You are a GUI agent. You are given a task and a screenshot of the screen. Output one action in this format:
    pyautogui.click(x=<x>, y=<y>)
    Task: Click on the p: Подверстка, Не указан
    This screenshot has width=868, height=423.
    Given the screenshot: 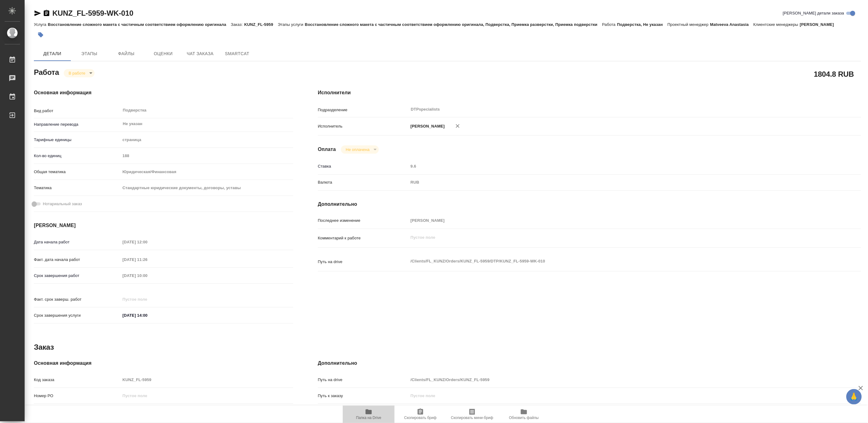 What is the action you would take?
    pyautogui.click(x=643, y=24)
    